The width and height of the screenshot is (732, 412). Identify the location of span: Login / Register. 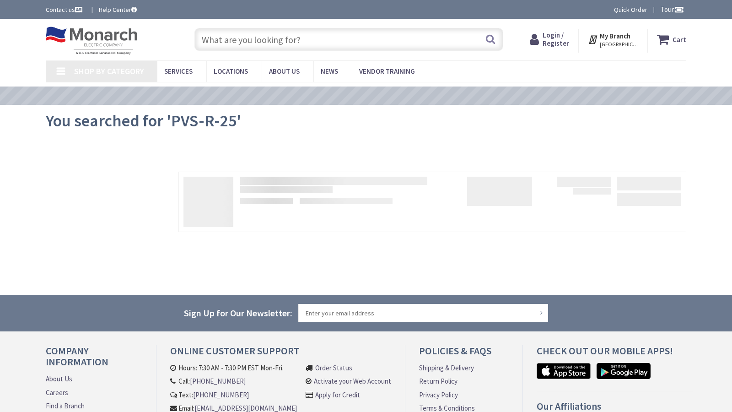
(556, 39).